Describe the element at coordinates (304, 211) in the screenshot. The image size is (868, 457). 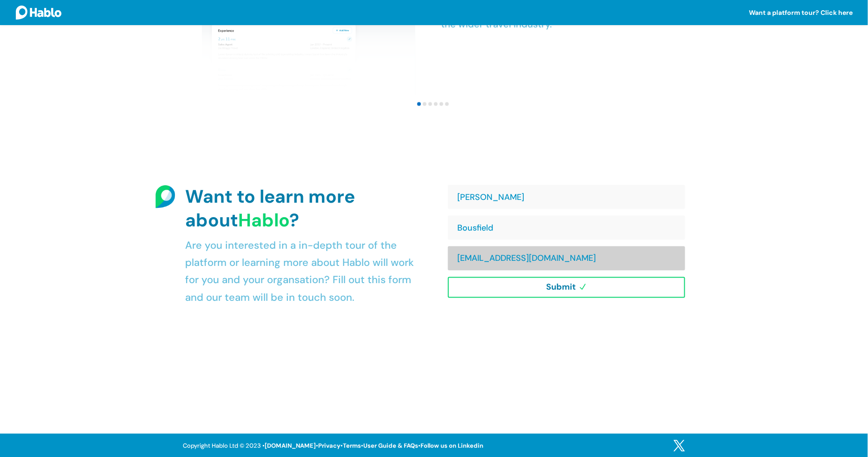
I see `h1: Want to learn more about ?` at that location.